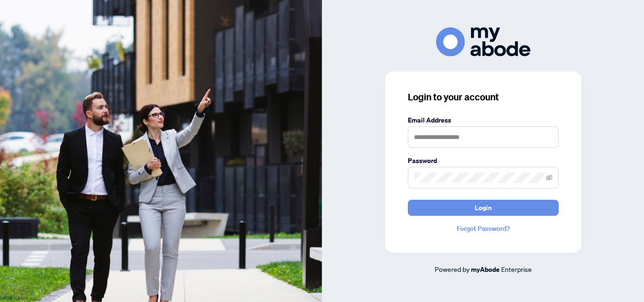  What do you see at coordinates (483, 228) in the screenshot?
I see `a: Forgot Password?` at bounding box center [483, 228].